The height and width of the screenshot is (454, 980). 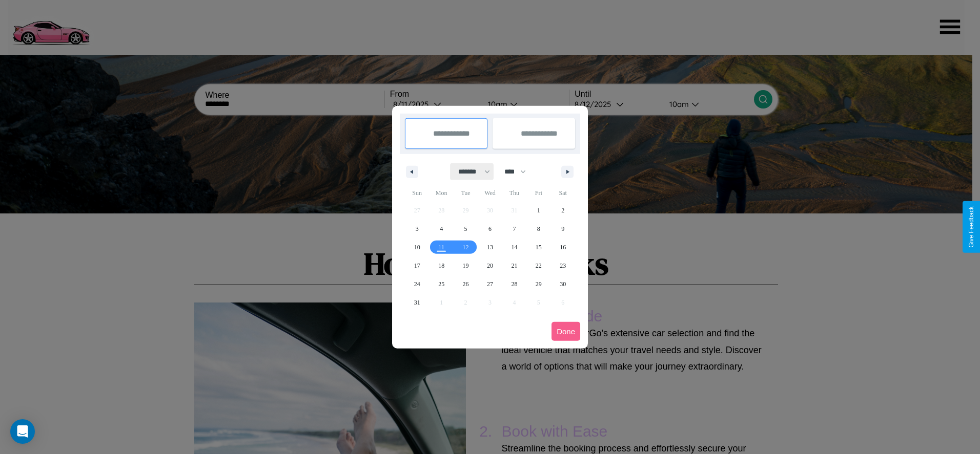 What do you see at coordinates (563, 284) in the screenshot?
I see `span: 30` at bounding box center [563, 284].